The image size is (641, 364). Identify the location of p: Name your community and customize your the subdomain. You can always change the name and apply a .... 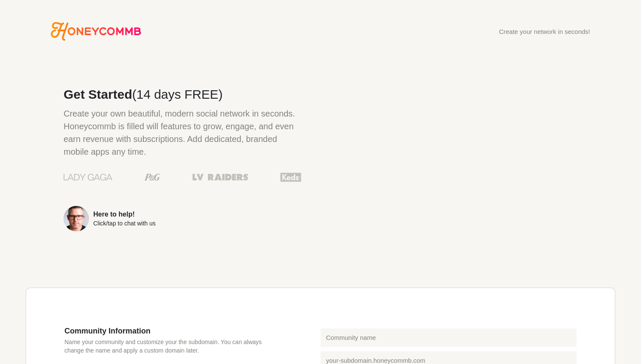
(167, 346).